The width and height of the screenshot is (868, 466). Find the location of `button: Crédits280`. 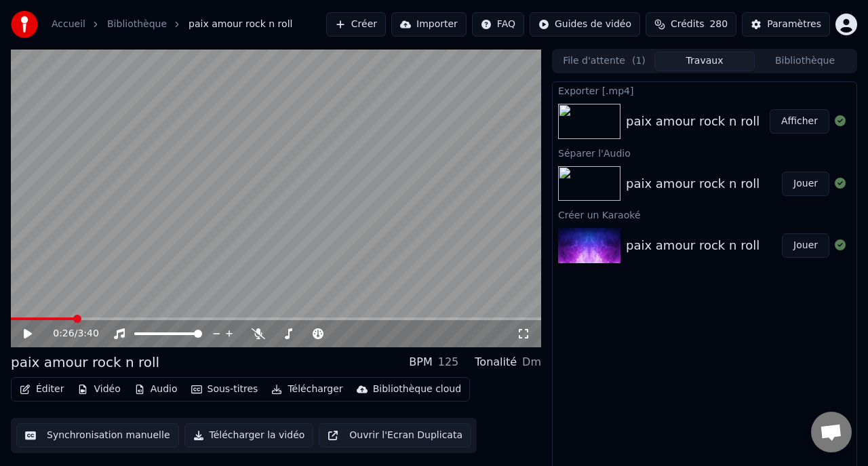

button: Crédits280 is located at coordinates (691, 24).